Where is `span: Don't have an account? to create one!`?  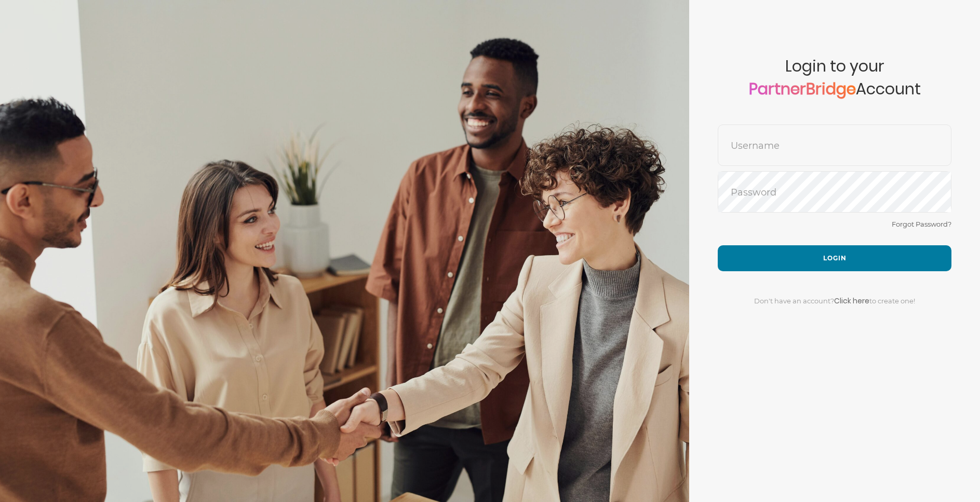
span: Don't have an account? to create one! is located at coordinates (834, 301).